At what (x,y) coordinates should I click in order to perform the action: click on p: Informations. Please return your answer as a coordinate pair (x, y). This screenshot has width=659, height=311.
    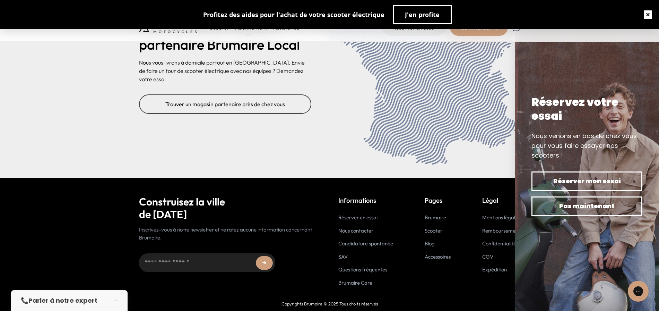
    Looking at the image, I should click on (366, 200).